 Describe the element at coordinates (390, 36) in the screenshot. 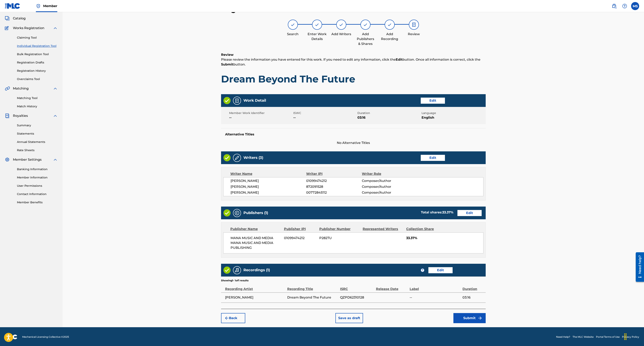

I see `div: Add Recording` at that location.